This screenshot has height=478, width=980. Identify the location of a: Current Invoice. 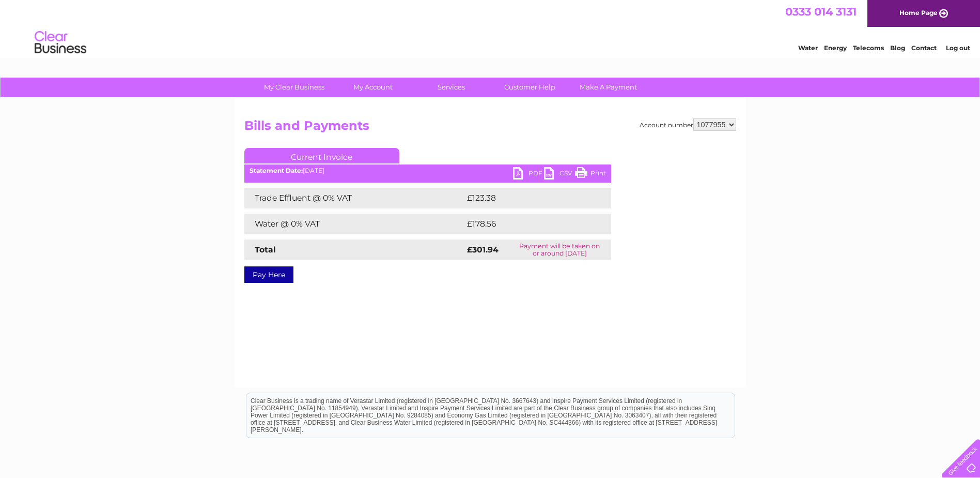
(322, 156).